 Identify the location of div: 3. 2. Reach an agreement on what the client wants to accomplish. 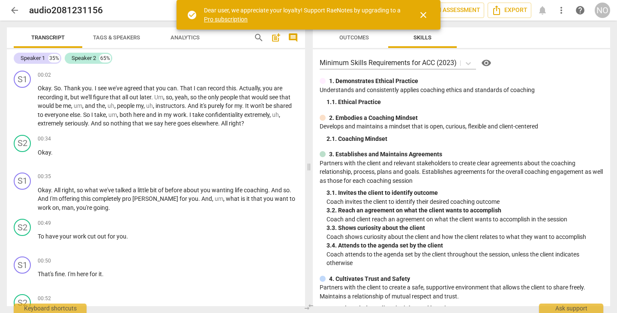
(465, 210).